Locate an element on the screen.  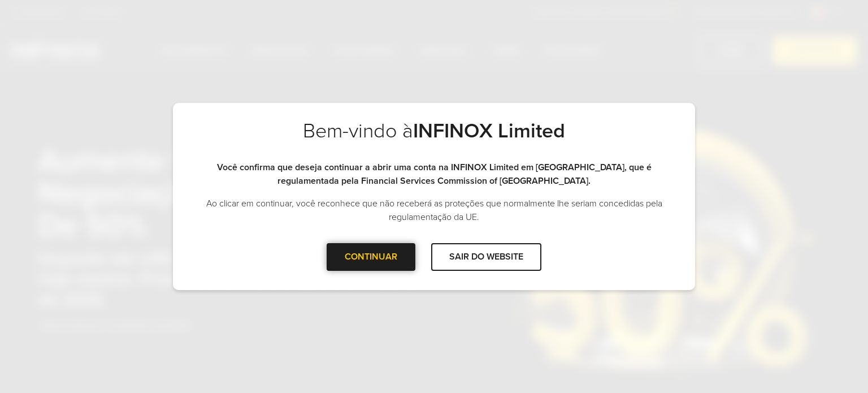
div: SAIR DO WEBSITE is located at coordinates (486, 257).